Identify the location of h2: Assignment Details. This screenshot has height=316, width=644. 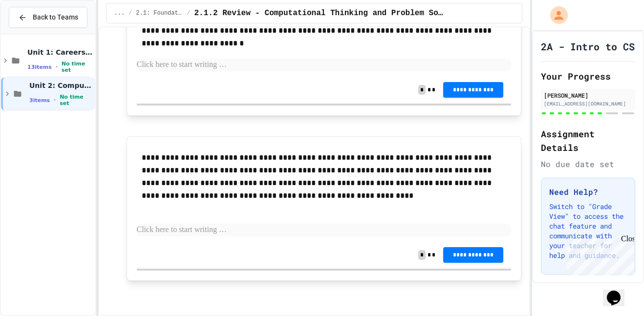
(588, 141).